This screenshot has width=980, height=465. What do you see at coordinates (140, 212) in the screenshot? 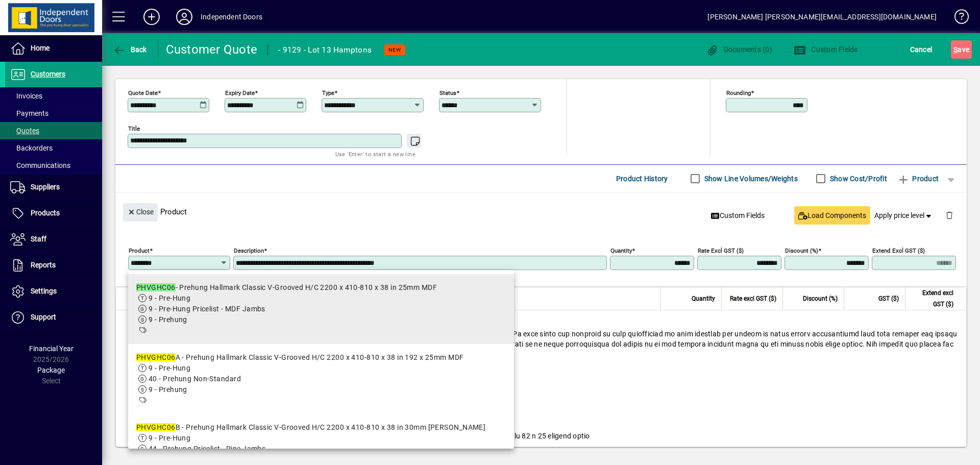
I see `span: Close` at bounding box center [140, 212].